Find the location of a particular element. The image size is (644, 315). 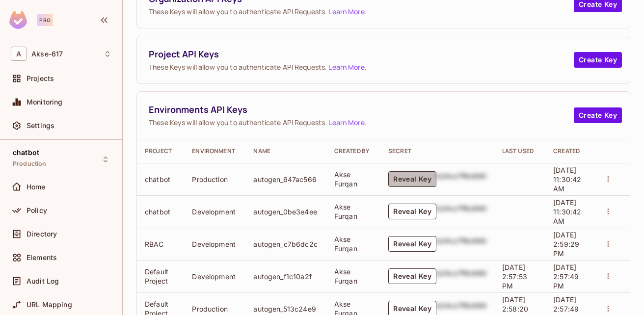

td: autogen_0be3e4ee is located at coordinates (286, 211).